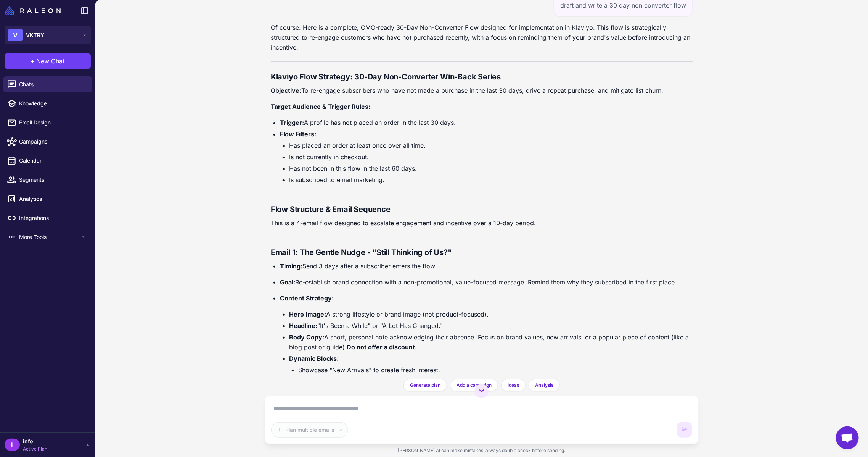  I want to click on button: Ideas, so click(513, 385).